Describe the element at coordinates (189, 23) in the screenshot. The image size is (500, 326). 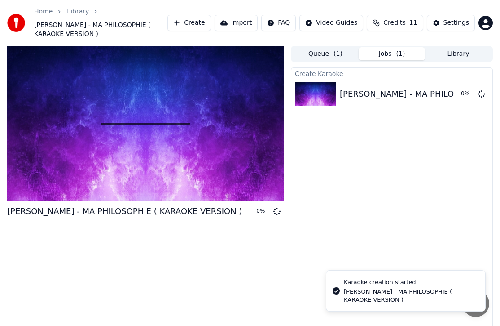
I see `button: Create` at that location.